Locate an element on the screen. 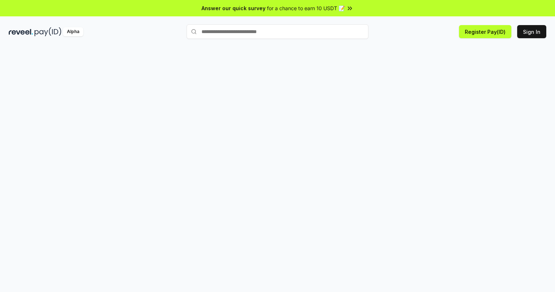 This screenshot has width=555, height=292. button: Sign In is located at coordinates (532, 32).